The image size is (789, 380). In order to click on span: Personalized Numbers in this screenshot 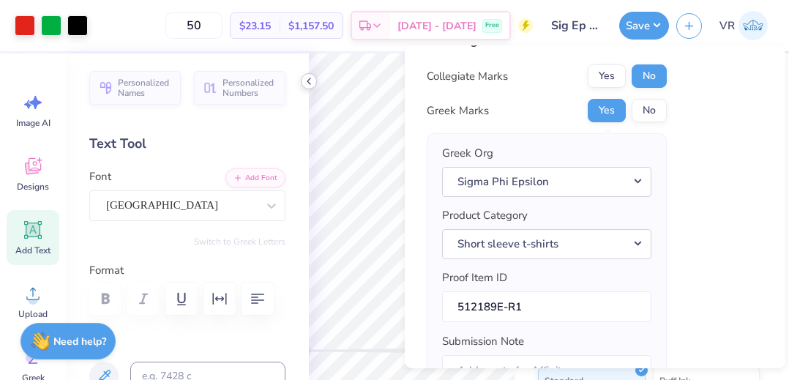, I will do `click(250, 88)`.